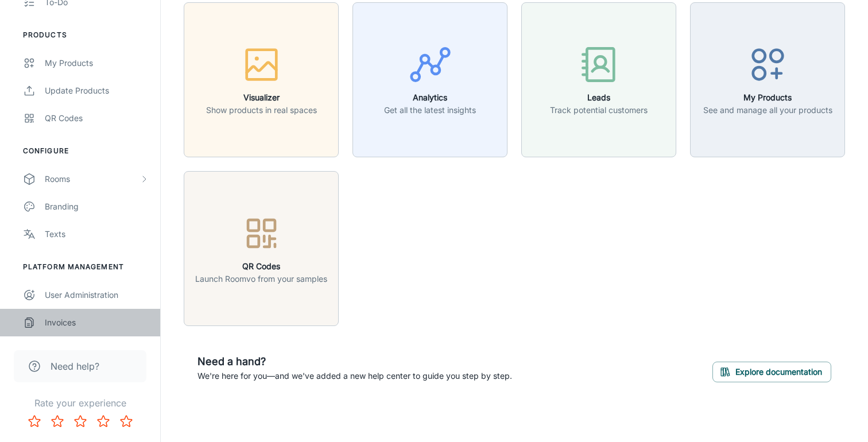  Describe the element at coordinates (262, 110) in the screenshot. I see `p: Show products in real spaces` at that location.